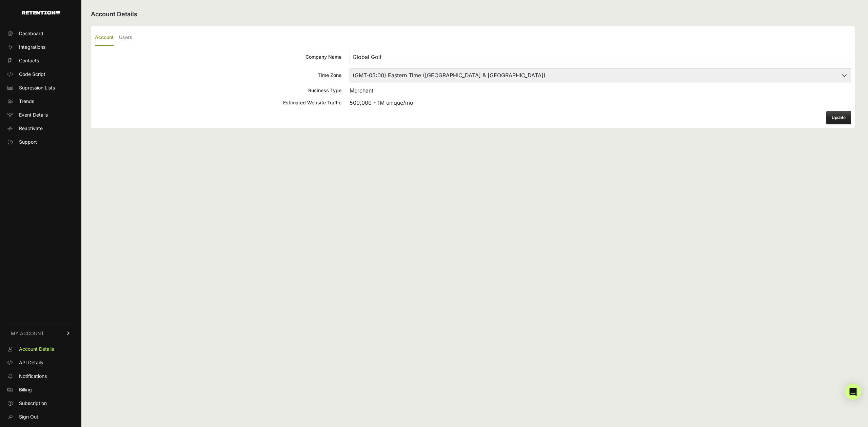 The width and height of the screenshot is (868, 427). I want to click on a: Contacts, so click(40, 61).